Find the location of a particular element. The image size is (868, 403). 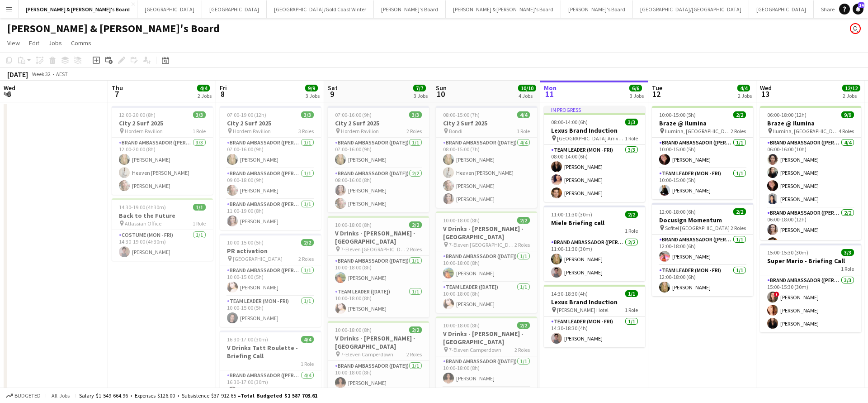

span: Sat is located at coordinates (333, 88).